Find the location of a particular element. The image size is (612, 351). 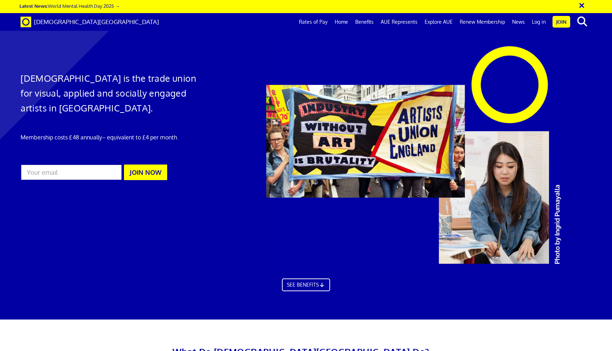

a: SEE BENEFITS is located at coordinates (306, 285).